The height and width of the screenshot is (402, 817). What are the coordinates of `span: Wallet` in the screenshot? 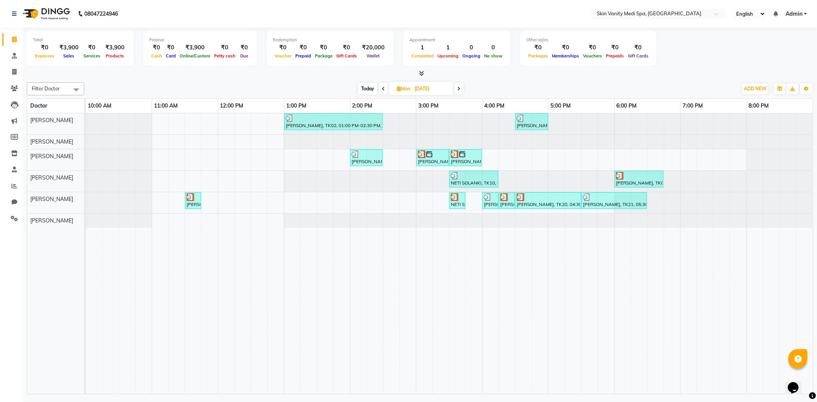 It's located at (374, 56).